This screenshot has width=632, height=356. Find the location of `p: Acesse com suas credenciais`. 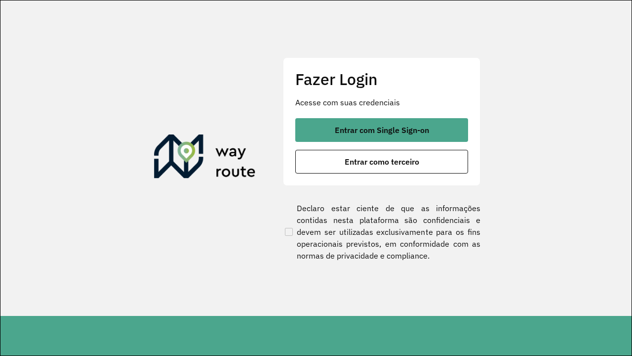

p: Acesse com suas credenciais is located at coordinates (382, 102).